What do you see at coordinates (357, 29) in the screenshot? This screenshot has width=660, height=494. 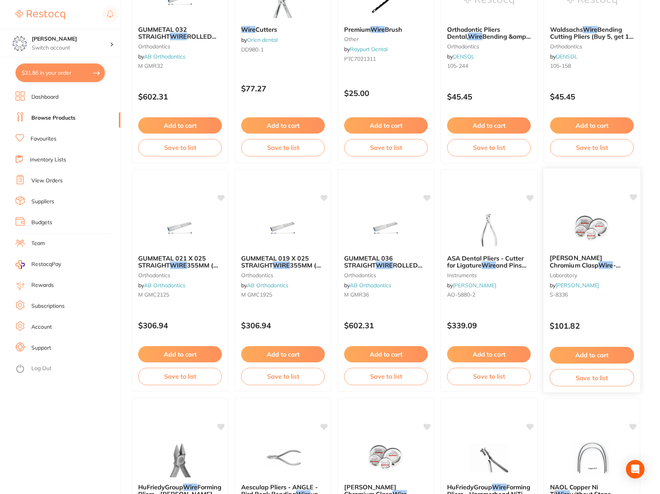 I see `span: Premium` at bounding box center [357, 29].